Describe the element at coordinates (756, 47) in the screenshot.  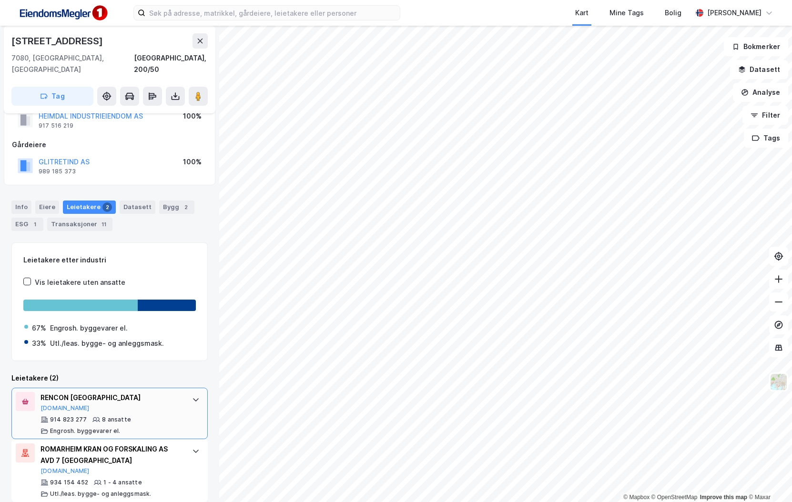
I see `button: Bokmerker` at that location.